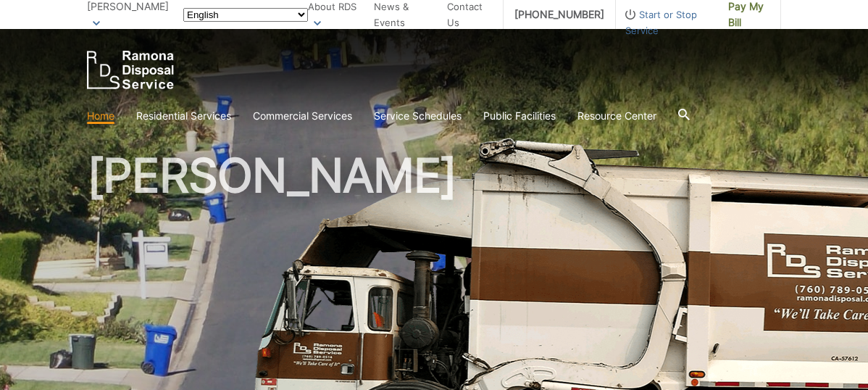 The width and height of the screenshot is (868, 390). What do you see at coordinates (417, 116) in the screenshot?
I see `a: Service Schedules` at bounding box center [417, 116].